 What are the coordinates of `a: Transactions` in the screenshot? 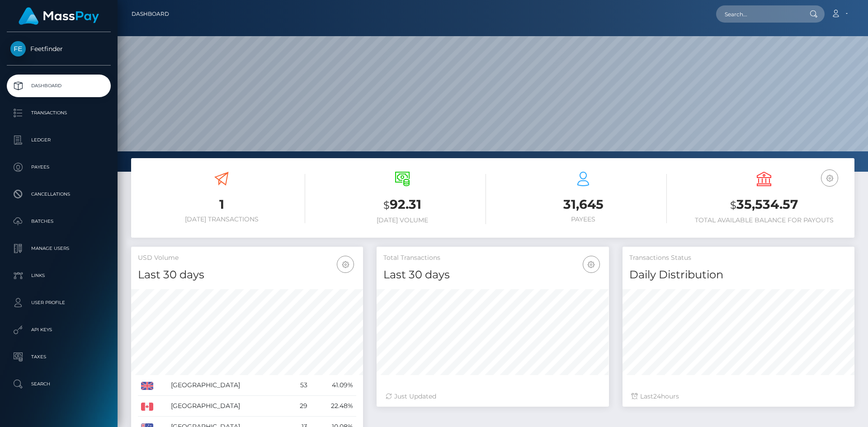 It's located at (58, 113).